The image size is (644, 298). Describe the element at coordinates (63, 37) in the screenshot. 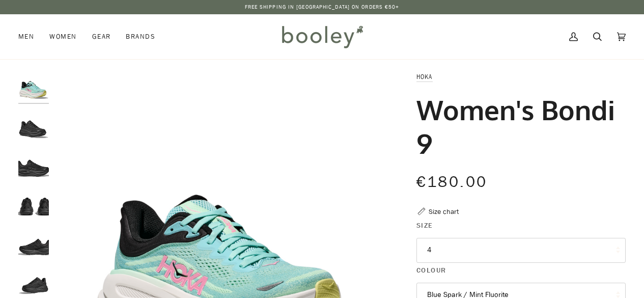

I see `div: Women` at that location.